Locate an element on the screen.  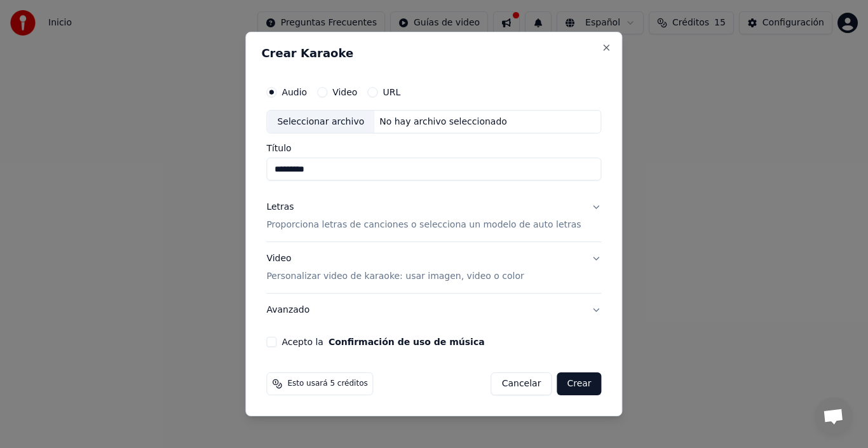
div: Video is located at coordinates (395, 268).